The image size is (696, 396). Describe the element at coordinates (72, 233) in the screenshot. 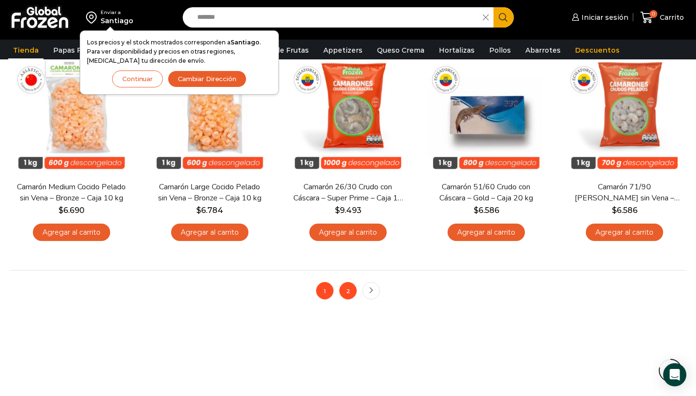

I see `a: Agregar al carrito: “Camarón Medium Cocido Pelado sin Vena - Bronze - Caja 10 kg”` at that location.